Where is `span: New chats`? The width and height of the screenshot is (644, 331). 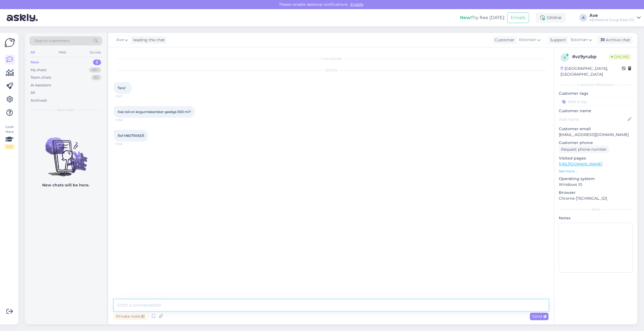
span: New chats is located at coordinates (66, 110).